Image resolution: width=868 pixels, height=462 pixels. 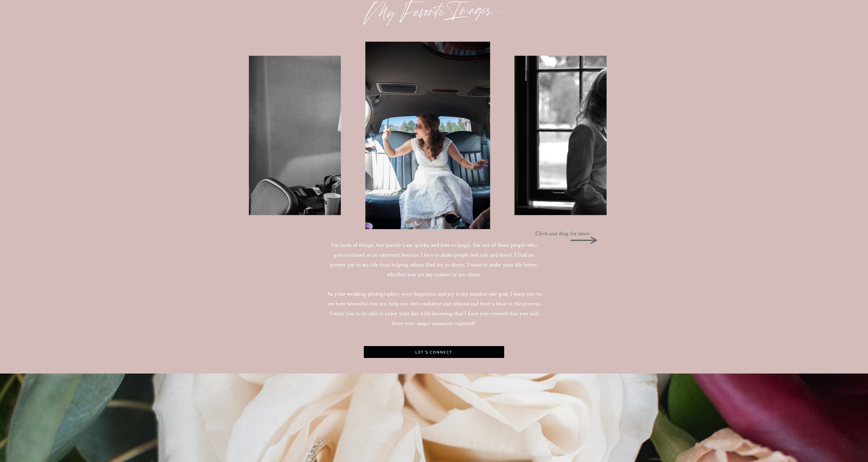 I want to click on p: I'm loads of things, but mainly I am quirky and love to laugh. I'm one of those people who gets c..., so click(x=434, y=286).